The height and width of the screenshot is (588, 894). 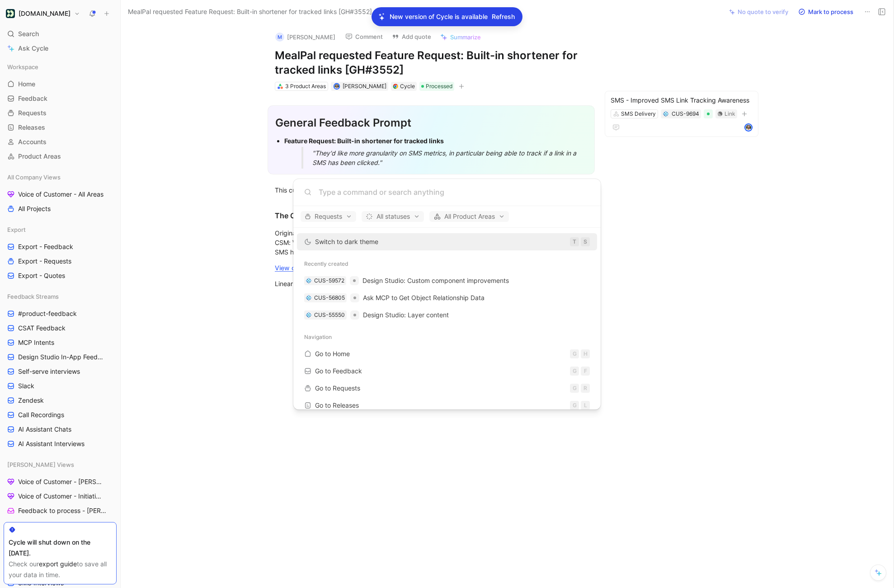 What do you see at coordinates (338, 388) in the screenshot?
I see `span: Go to Requests` at bounding box center [338, 388].